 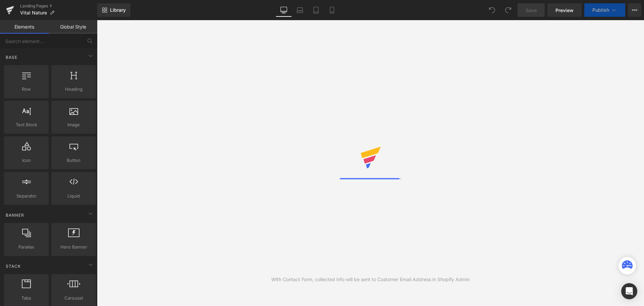 I want to click on button: Redo, so click(x=508, y=10).